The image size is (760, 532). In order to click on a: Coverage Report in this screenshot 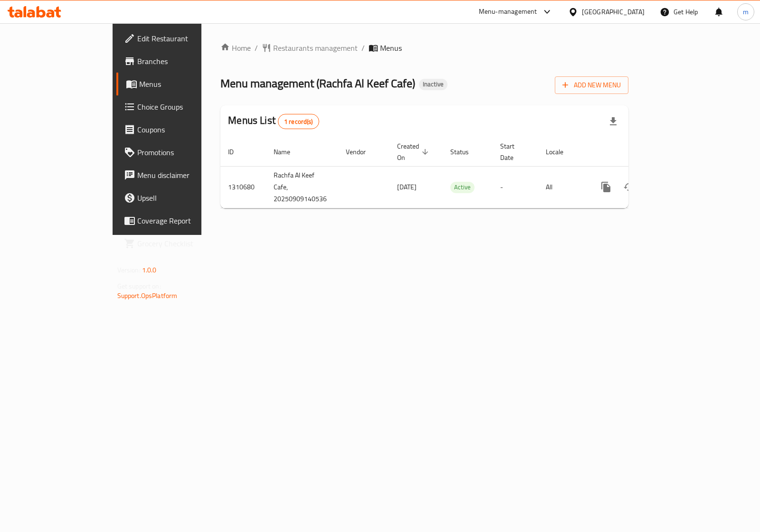, I will do `click(177, 221)`.